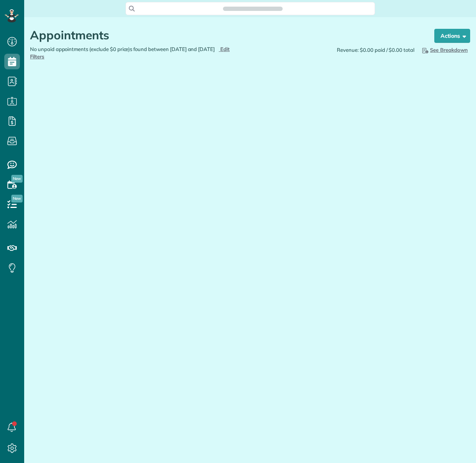  Describe the element at coordinates (444, 50) in the screenshot. I see `span: See Breakdown` at that location.